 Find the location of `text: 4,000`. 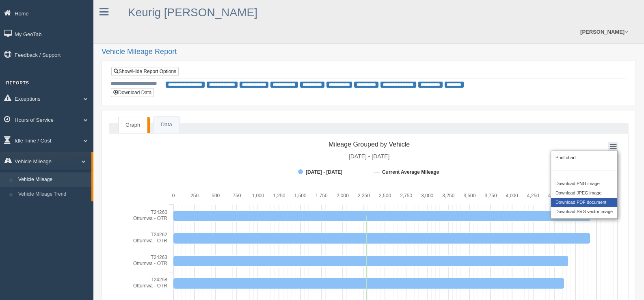

text: 4,000 is located at coordinates (512, 196).